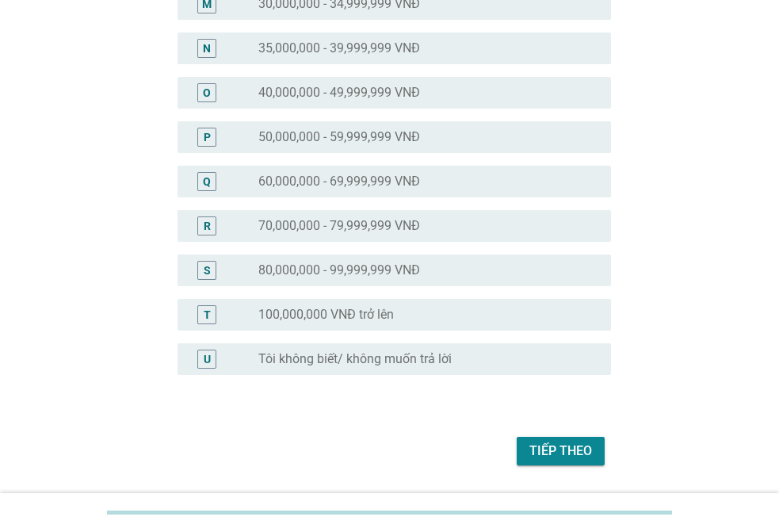 The width and height of the screenshot is (779, 532). Describe the element at coordinates (207, 92) in the screenshot. I see `div: O` at that location.